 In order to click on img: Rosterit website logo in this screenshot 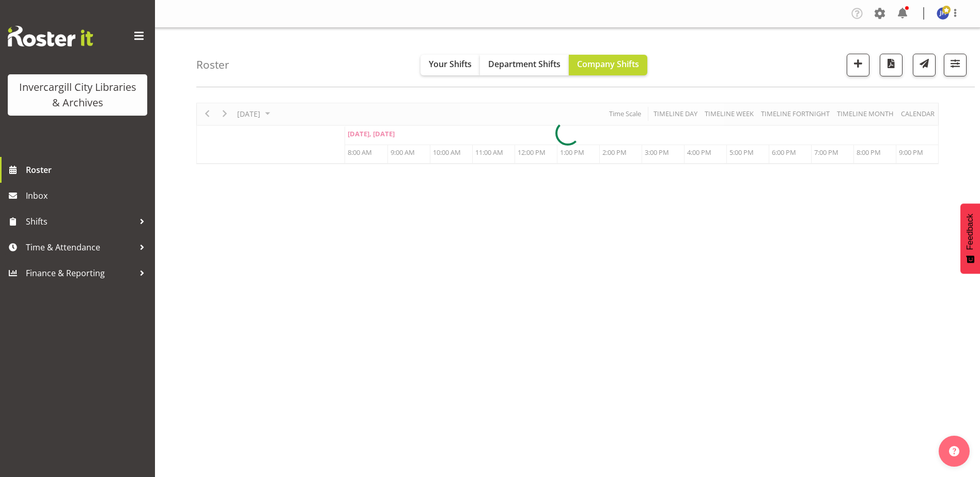, I will do `click(50, 36)`.